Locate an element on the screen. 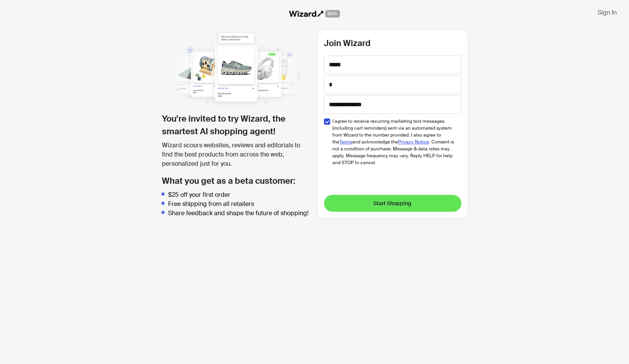 This screenshot has width=629, height=364. a: Terms is located at coordinates (346, 142).